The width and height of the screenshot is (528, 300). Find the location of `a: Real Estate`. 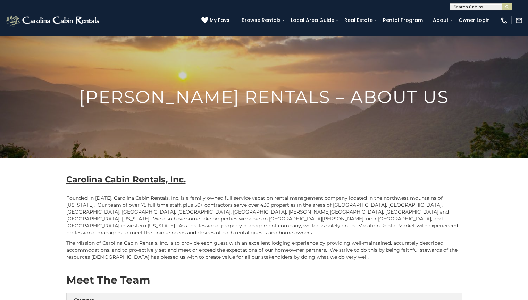

a: Real Estate is located at coordinates (358, 20).